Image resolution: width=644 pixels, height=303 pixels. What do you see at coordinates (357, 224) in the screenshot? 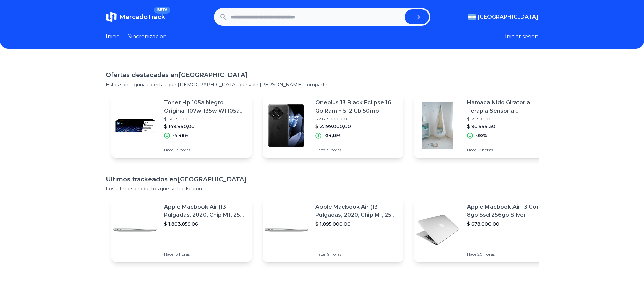
I see `p: $ 1.895.000,00` at bounding box center [357, 224].